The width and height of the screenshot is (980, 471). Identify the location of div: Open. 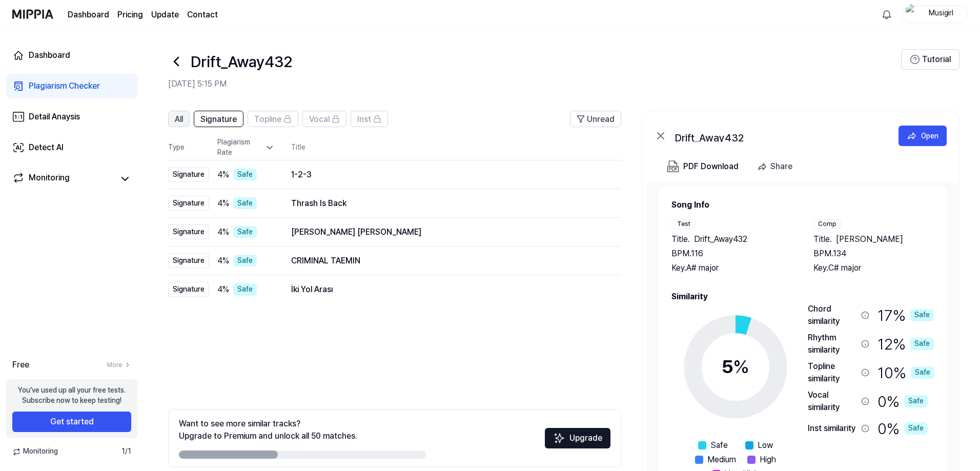
(929, 136).